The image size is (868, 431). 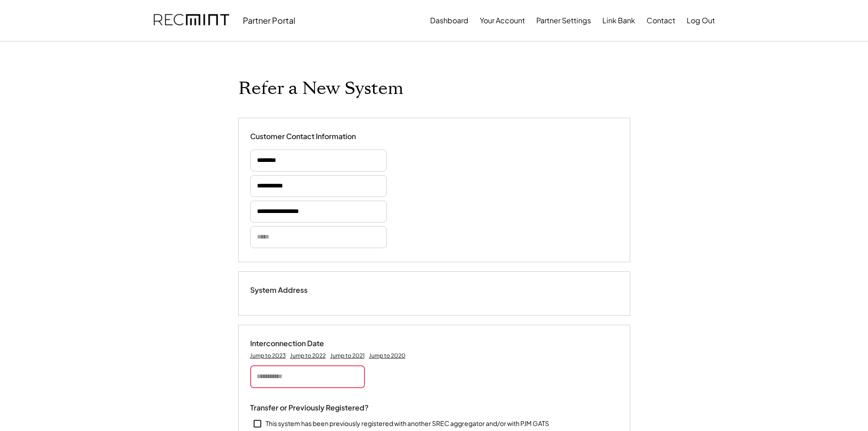 What do you see at coordinates (296, 290) in the screenshot?
I see `div: System Address` at bounding box center [296, 290].